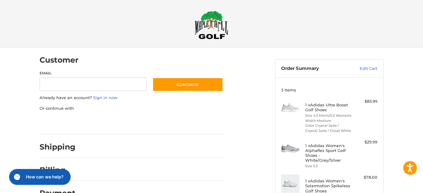  What do you see at coordinates (131, 109) in the screenshot?
I see `p: Or continue with` at bounding box center [131, 109].